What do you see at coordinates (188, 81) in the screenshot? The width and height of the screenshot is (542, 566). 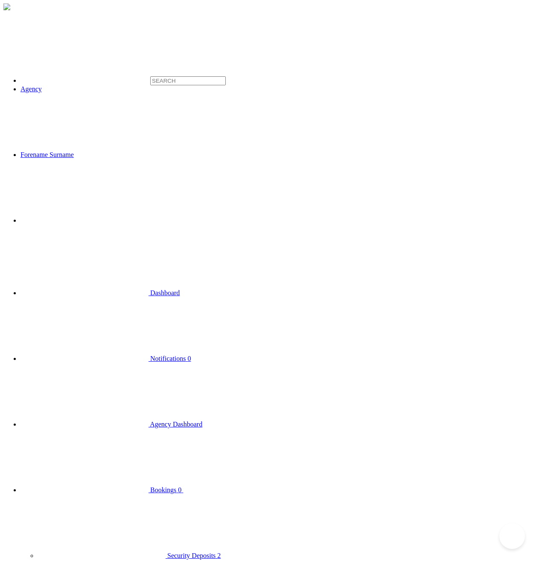 I see `input: SEARCH` at bounding box center [188, 81].